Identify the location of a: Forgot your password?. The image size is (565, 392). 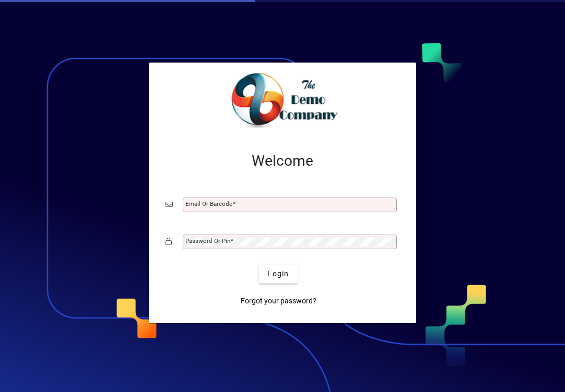
(278, 302).